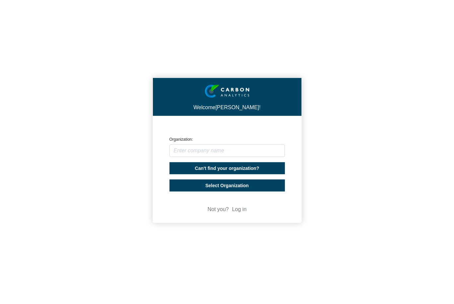 Image resolution: width=454 pixels, height=304 pixels. I want to click on input: Enter company name, so click(227, 151).